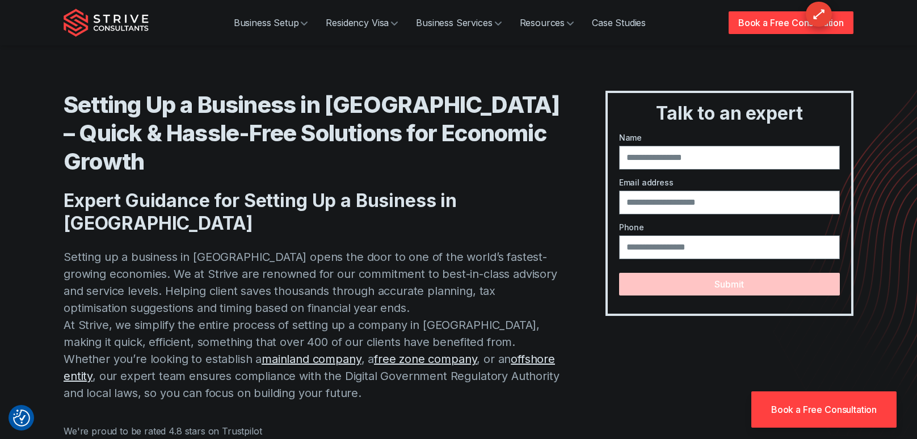  I want to click on a: mainland company, so click(311, 359).